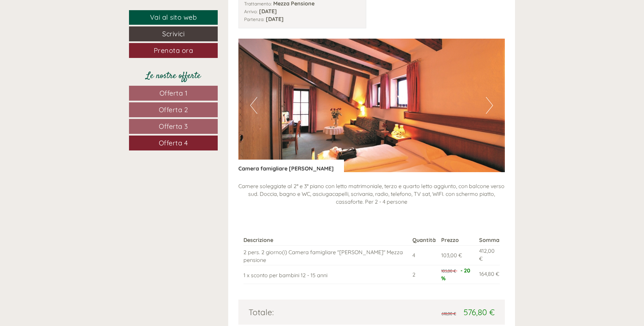 This screenshot has height=326, width=644. What do you see at coordinates (254, 19) in the screenshot?
I see `small: Partenza:` at bounding box center [254, 19].